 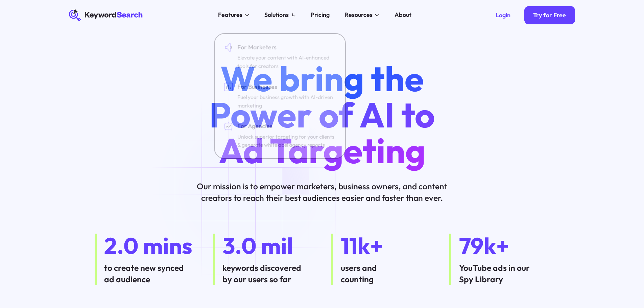 What do you see at coordinates (280, 96) in the screenshot?
I see `a: For BusinessesFuel your business growth with AI-driven marketing` at bounding box center [280, 96].